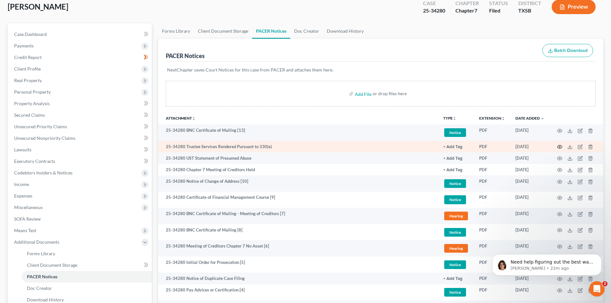 The height and width of the screenshot is (303, 611). Describe the element at coordinates (298, 170) in the screenshot. I see `td: 25-34280 Chapter 7 Meeting of Creditors Held` at that location.